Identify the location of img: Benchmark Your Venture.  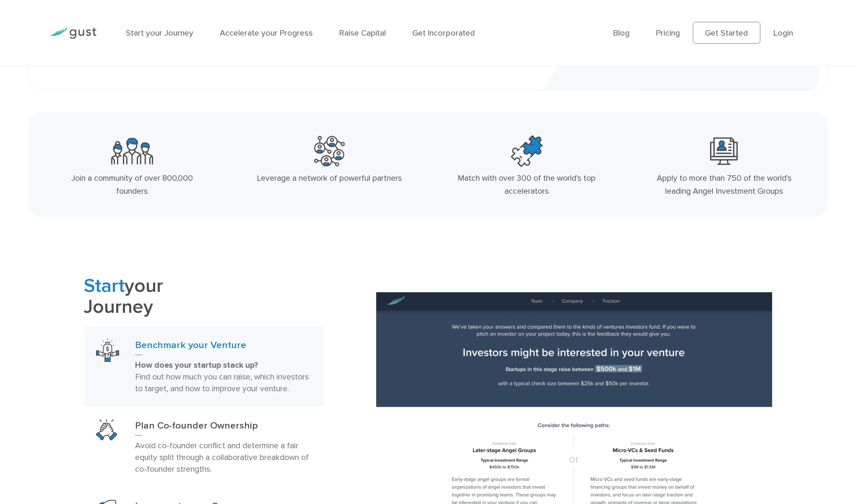
(107, 350).